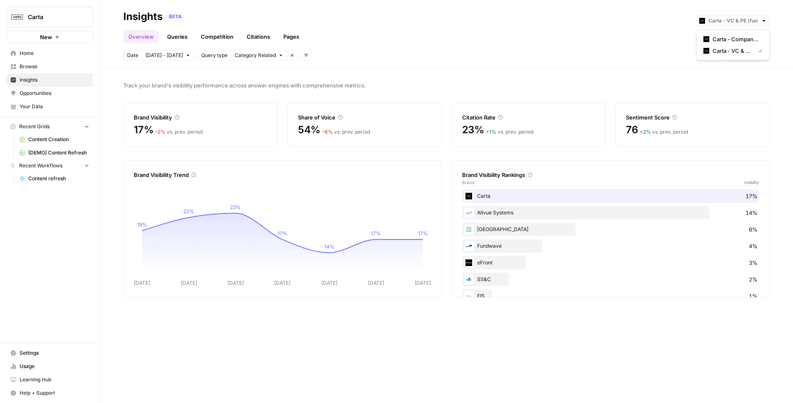 Image resolution: width=793 pixels, height=403 pixels. I want to click on span: Home, so click(54, 53).